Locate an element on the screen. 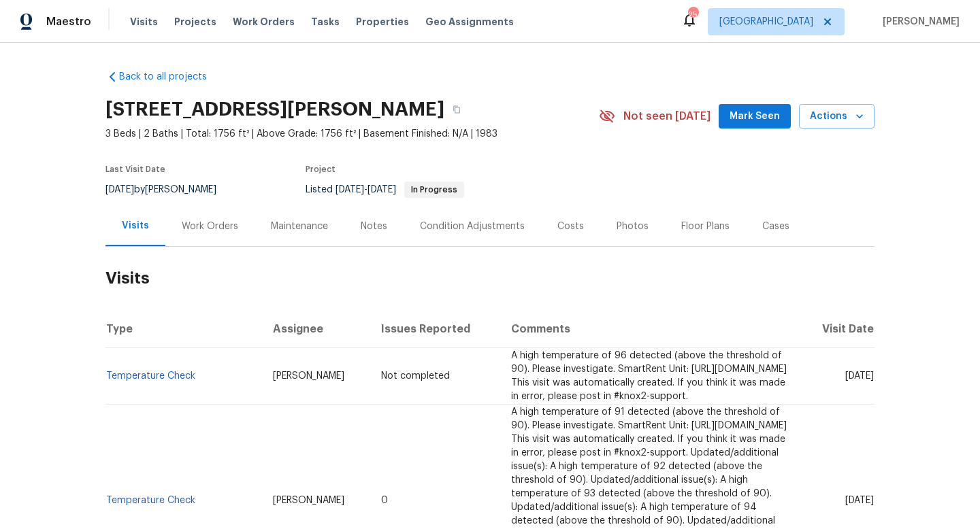 Image resolution: width=980 pixels, height=529 pixels. span: Properties is located at coordinates (382, 22).